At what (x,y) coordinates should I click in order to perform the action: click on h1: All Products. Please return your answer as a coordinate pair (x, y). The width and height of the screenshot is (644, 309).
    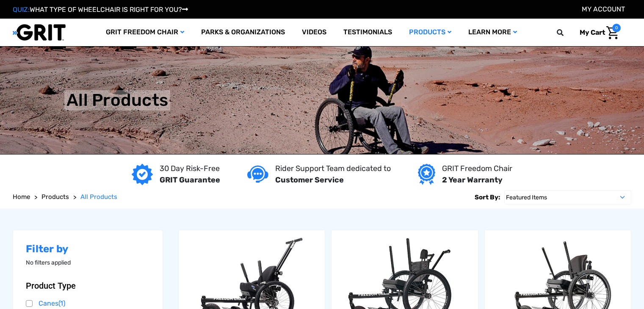
    Looking at the image, I should click on (117, 100).